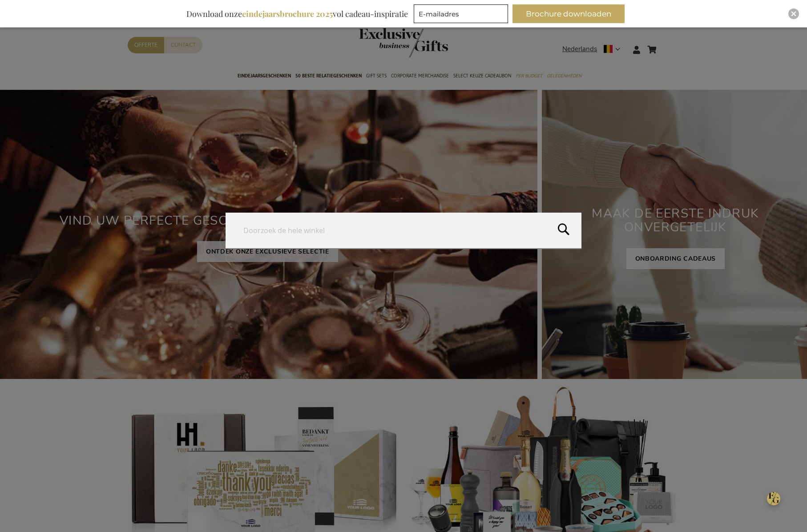  Describe the element at coordinates (297, 13) in the screenshot. I see `div: Download onze vol cadeau-inspiratie` at that location.